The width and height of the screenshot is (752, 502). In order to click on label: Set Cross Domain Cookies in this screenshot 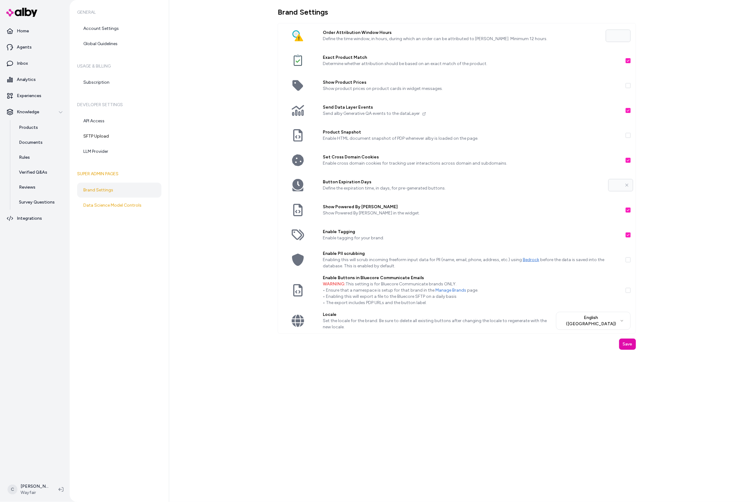, I will do `click(472, 157)`.